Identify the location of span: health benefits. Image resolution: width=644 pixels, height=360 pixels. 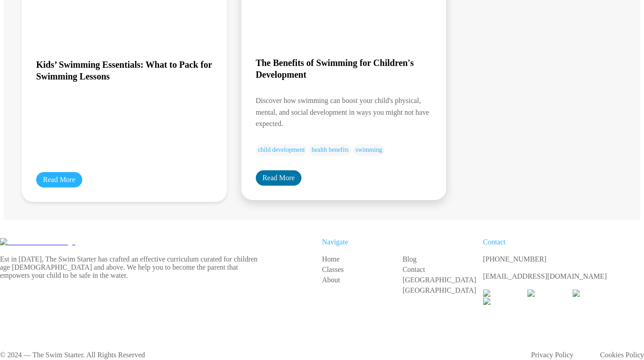
(330, 150).